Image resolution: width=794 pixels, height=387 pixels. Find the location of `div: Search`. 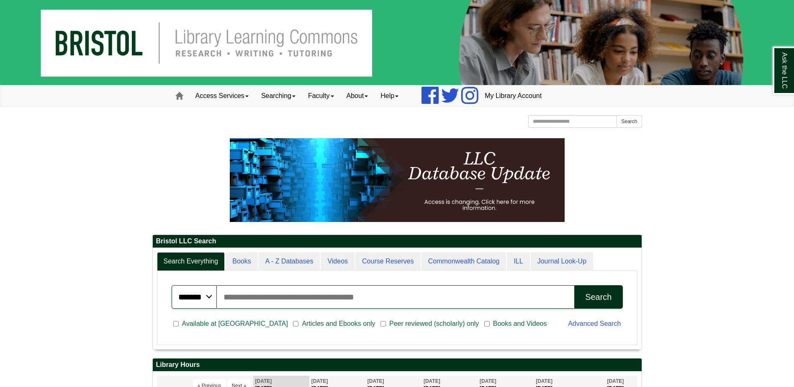

div: Search is located at coordinates (598, 297).